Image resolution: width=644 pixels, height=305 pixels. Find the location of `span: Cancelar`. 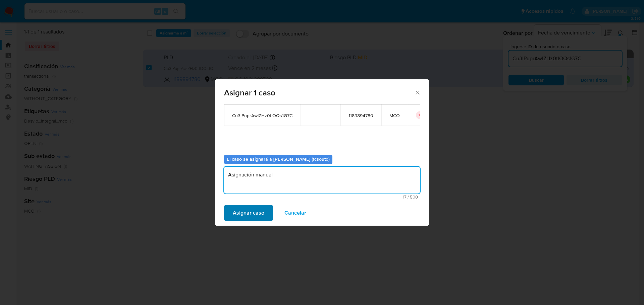

span: Cancelar is located at coordinates (295, 213).